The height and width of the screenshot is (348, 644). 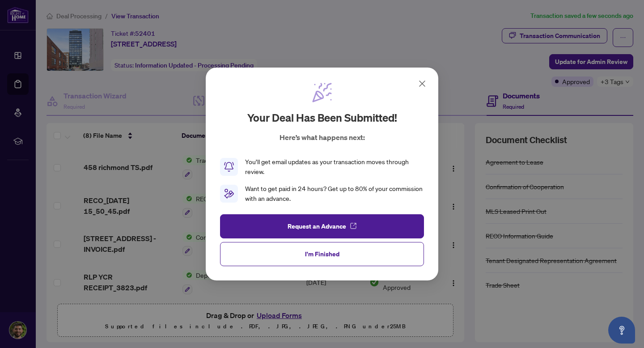 What do you see at coordinates (335, 167) in the screenshot?
I see `div: You’ll get email updates as your transaction moves through review.` at bounding box center [335, 167].